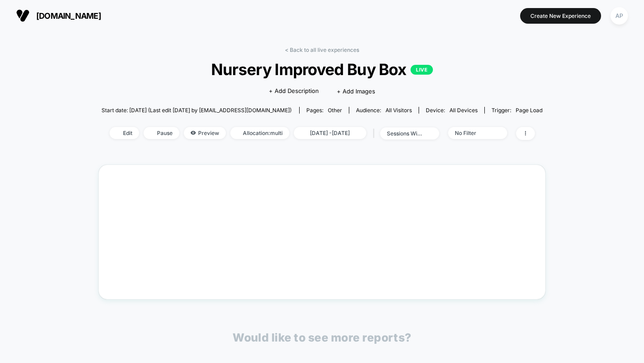 This screenshot has height=363, width=644. Describe the element at coordinates (124, 133) in the screenshot. I see `span: Edit` at that location.